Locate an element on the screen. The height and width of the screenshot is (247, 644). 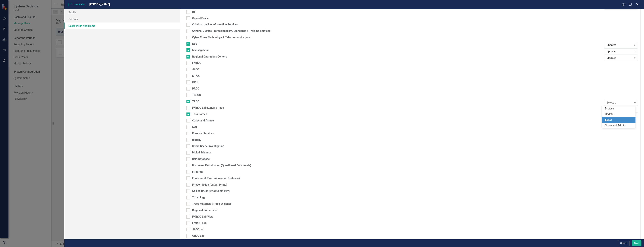
div: BSP is located at coordinates (195, 12).